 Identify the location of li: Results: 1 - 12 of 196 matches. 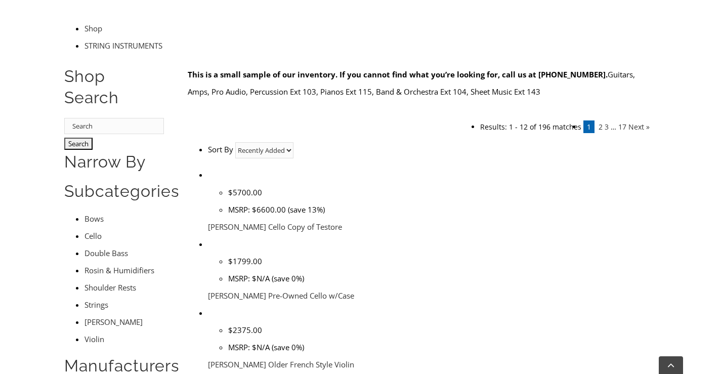
(531, 126).